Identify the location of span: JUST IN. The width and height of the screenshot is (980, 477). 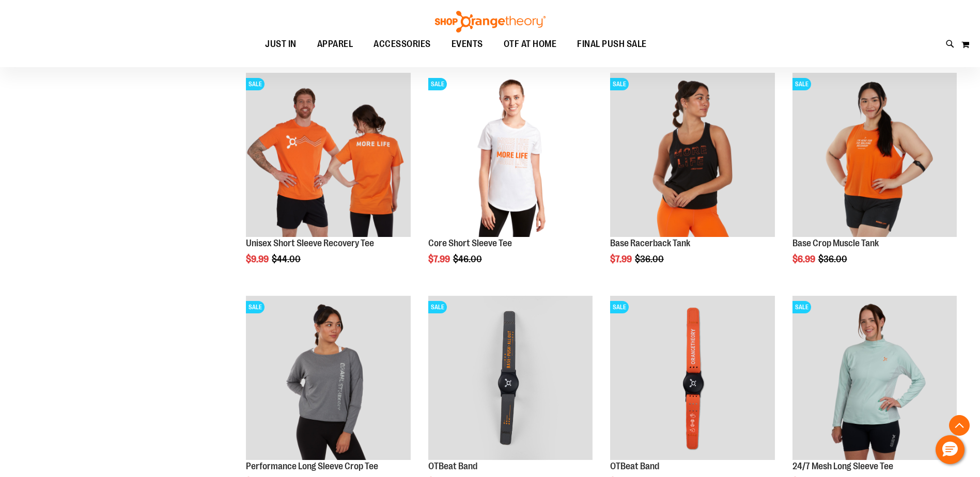
(281, 44).